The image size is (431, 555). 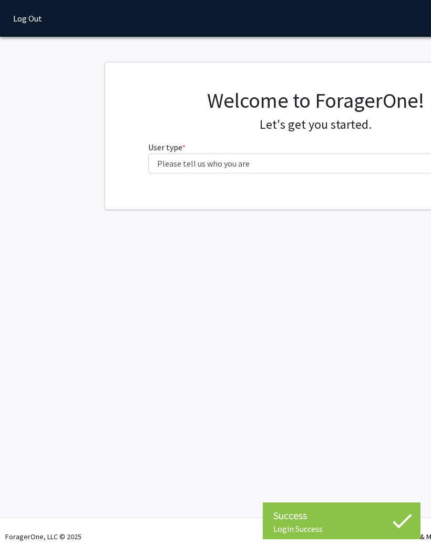 What do you see at coordinates (341, 528) in the screenshot?
I see `div: Login Success` at bounding box center [341, 528].